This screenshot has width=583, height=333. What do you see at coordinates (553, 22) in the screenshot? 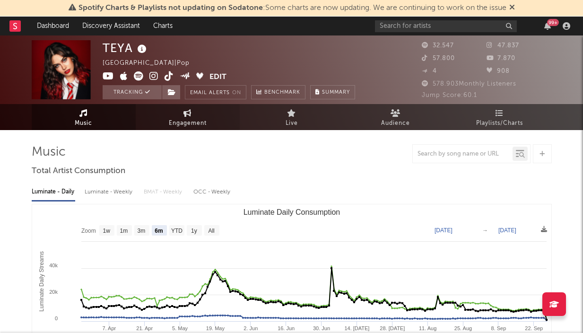
I see `div: 99 +` at bounding box center [553, 22].